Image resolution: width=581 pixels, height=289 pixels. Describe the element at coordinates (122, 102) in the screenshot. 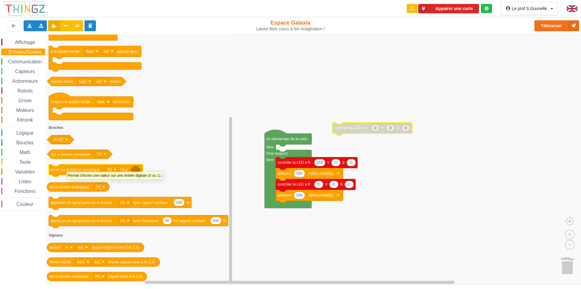

I see `text: est touché` at that location.